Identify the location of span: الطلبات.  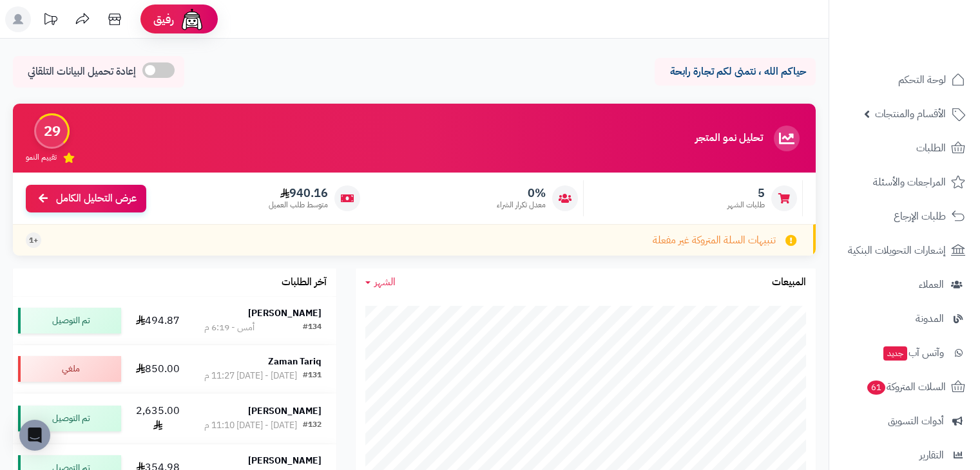
(930, 148).